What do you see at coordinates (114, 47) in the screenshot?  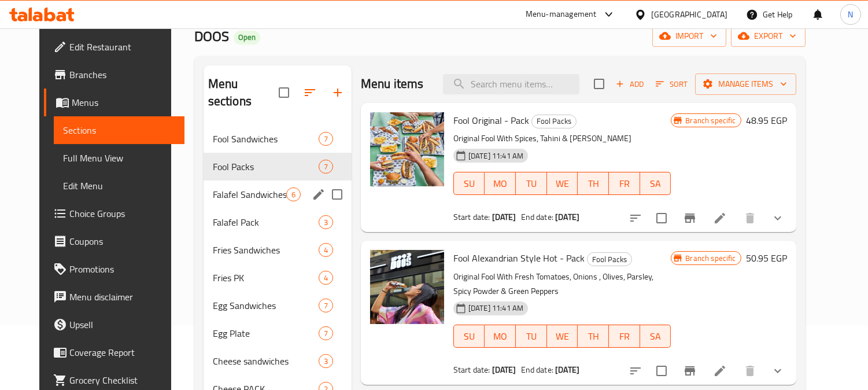 I see `a: Edit Restaurant` at bounding box center [114, 47].